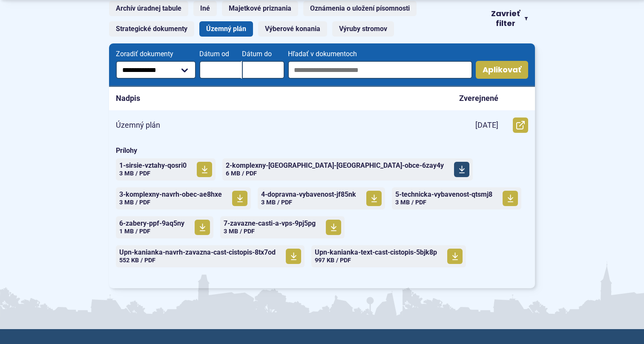 The width and height of the screenshot is (644, 344). I want to click on select: Zoradiť dokumenty, so click(156, 70).